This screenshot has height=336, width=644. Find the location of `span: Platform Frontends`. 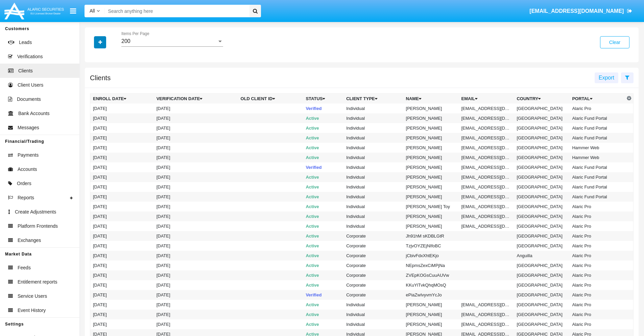

span: Platform Frontends is located at coordinates (37, 226).